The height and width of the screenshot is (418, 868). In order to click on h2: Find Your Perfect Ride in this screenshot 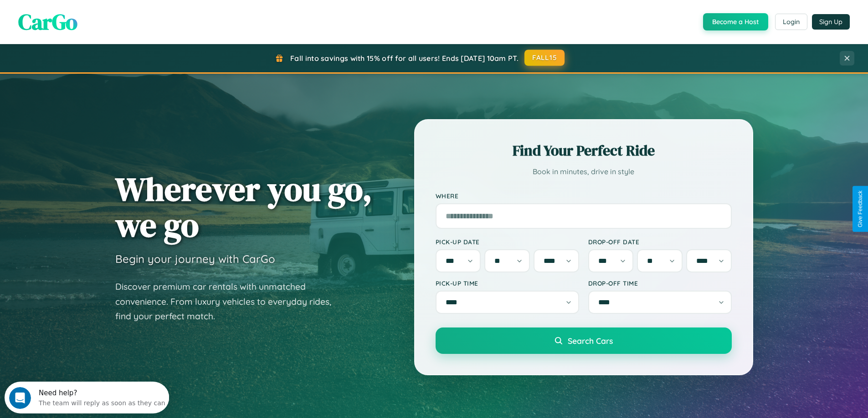, I will do `click(583, 151)`.